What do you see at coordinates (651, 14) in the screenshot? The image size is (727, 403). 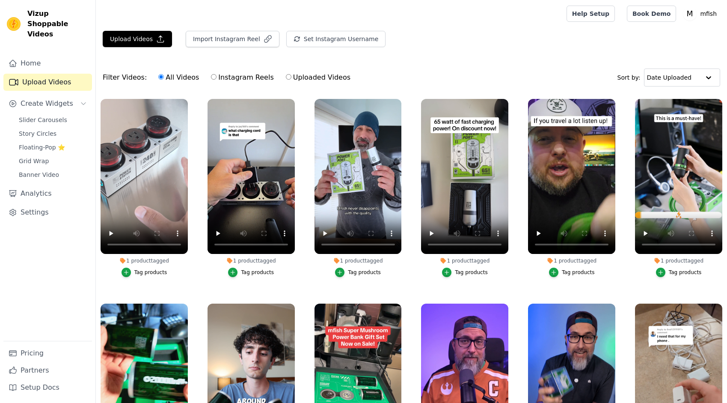 I see `a: Book Demo` at bounding box center [651, 14].